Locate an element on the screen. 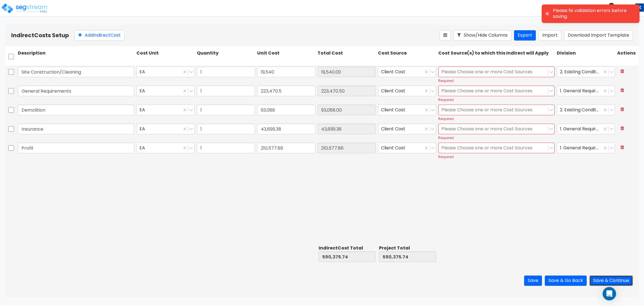 This screenshot has width=644, height=306. div: Unit Cost is located at coordinates (286, 56).